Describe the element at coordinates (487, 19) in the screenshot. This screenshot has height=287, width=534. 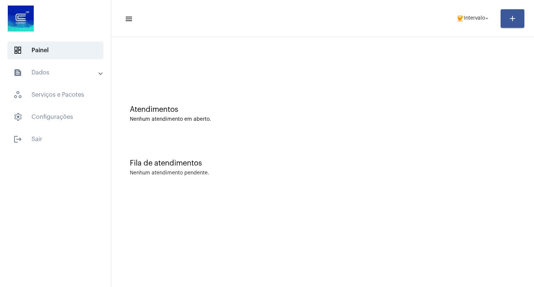
I see `mat-icon: arrow_drop_down` at that location.